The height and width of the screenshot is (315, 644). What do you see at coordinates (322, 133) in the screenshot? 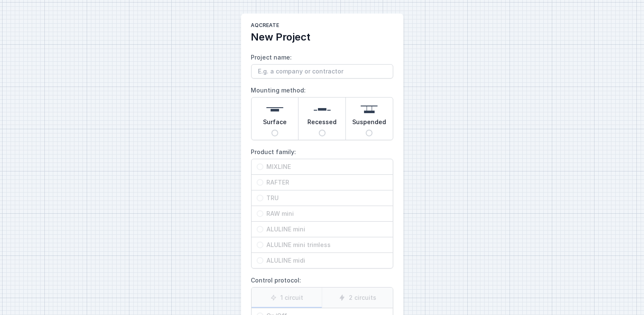
I see `input: Recessed` at bounding box center [322, 133].